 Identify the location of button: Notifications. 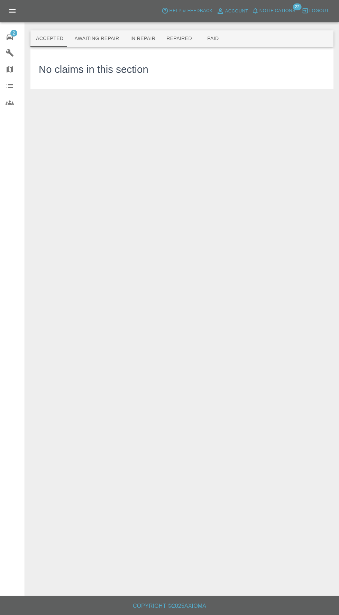
(273, 11).